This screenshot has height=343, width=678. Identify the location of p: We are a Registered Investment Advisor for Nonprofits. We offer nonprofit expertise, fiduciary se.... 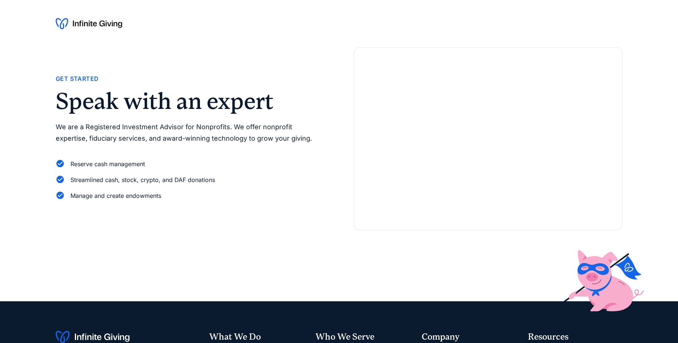
(190, 132).